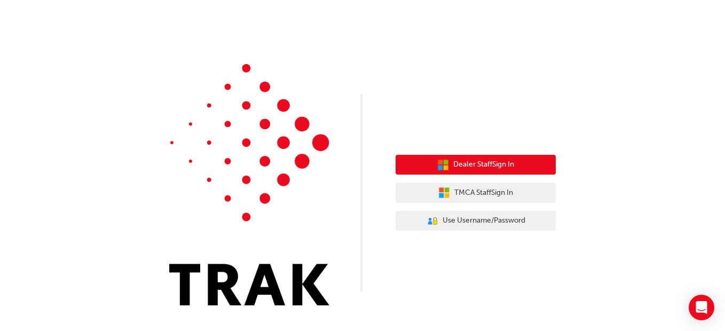  What do you see at coordinates (702, 308) in the screenshot?
I see `div: Open Intercom Messenger` at bounding box center [702, 308].